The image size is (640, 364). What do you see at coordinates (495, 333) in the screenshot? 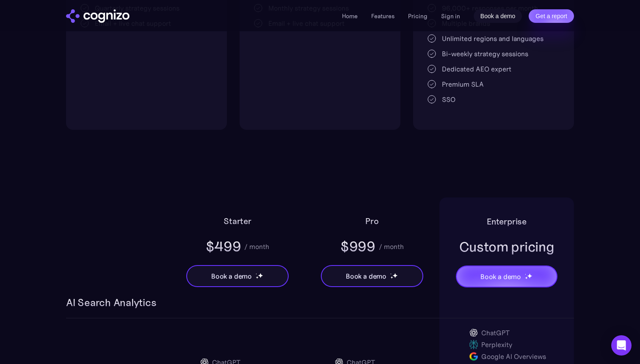
I see `div: ChatGPT` at bounding box center [495, 333].